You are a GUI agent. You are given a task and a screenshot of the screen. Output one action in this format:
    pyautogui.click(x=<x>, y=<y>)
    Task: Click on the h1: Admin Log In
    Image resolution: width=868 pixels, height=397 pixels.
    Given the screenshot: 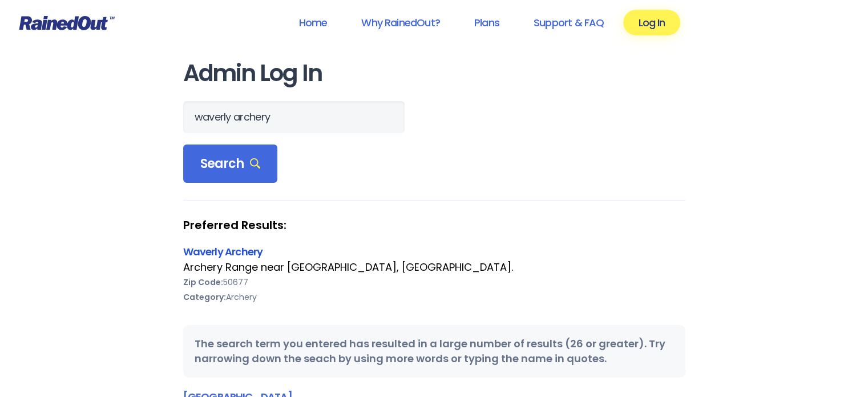 What is the action you would take?
    pyautogui.click(x=435, y=73)
    